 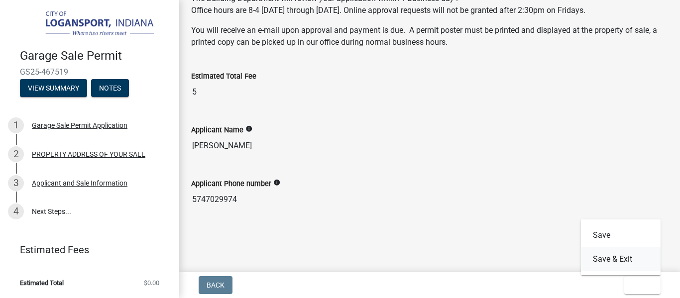 I want to click on label: Estimated Total Fee, so click(x=224, y=77).